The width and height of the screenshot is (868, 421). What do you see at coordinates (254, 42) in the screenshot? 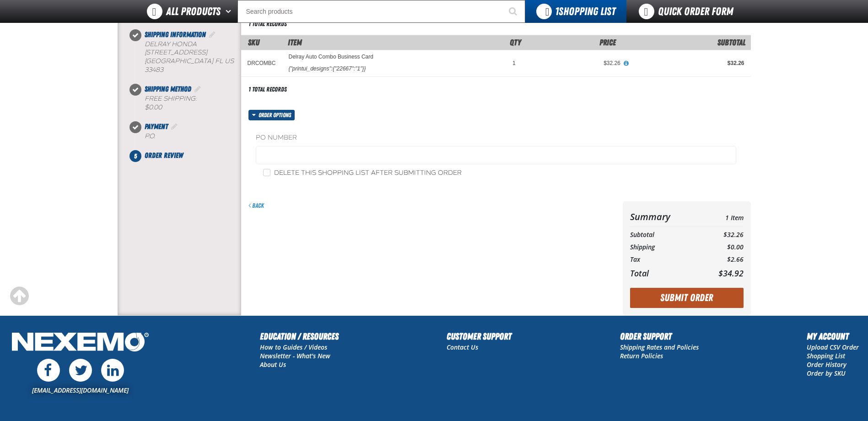
I see `a: SKU` at bounding box center [254, 42].